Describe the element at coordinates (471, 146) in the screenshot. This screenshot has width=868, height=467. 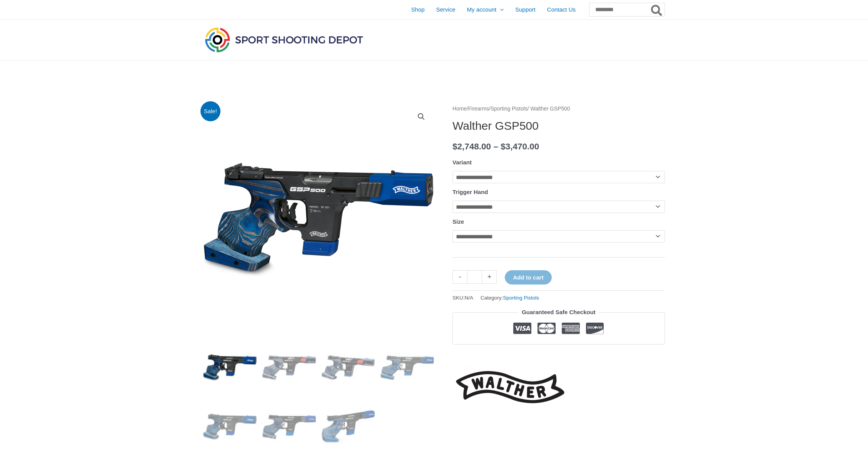
I see `bdi: 2,748.00` at that location.